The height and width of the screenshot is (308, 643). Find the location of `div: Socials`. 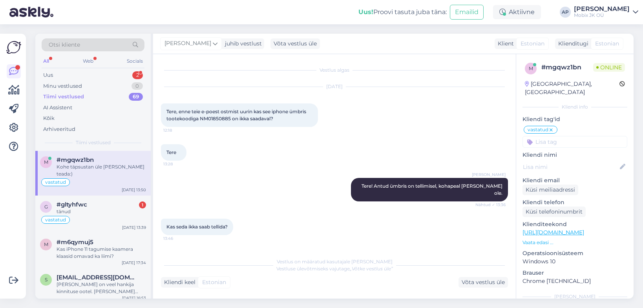

div: Socials is located at coordinates (135, 61).